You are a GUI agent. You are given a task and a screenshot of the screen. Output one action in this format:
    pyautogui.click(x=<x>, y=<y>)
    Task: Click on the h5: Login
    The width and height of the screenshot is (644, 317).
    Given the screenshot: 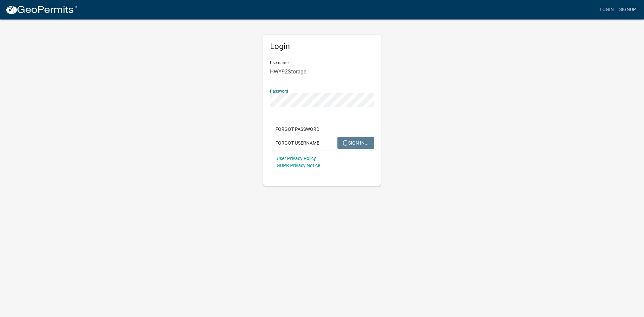 What is the action you would take?
    pyautogui.click(x=322, y=46)
    